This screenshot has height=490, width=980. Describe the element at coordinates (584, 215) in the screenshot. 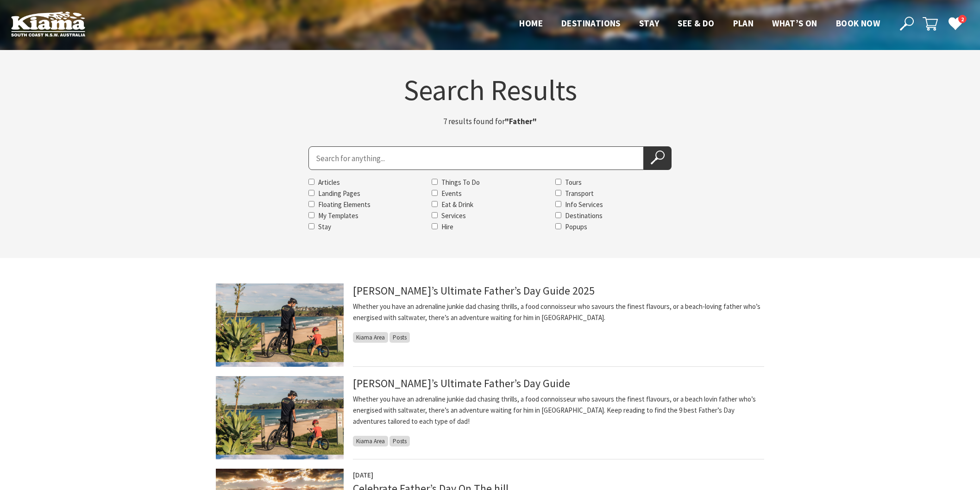

I see `label: Destinations` at that location.